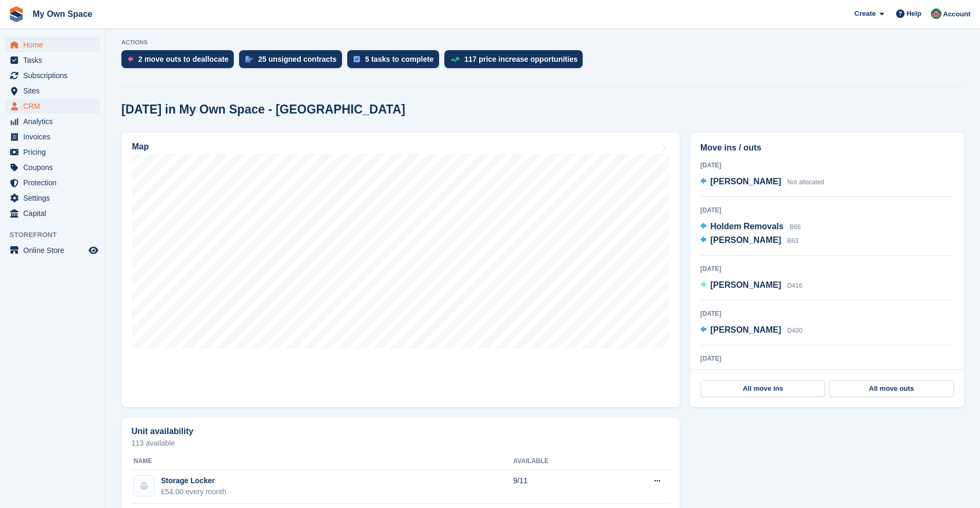 This screenshot has height=508, width=980. What do you see at coordinates (455, 59) in the screenshot?
I see `img: price_increase_opportunities-93ffe204e8149a01c8c9dc8f82e8f89637d9d84a8eef4429ea346261dce0b2c0.svg` at bounding box center [455, 59].